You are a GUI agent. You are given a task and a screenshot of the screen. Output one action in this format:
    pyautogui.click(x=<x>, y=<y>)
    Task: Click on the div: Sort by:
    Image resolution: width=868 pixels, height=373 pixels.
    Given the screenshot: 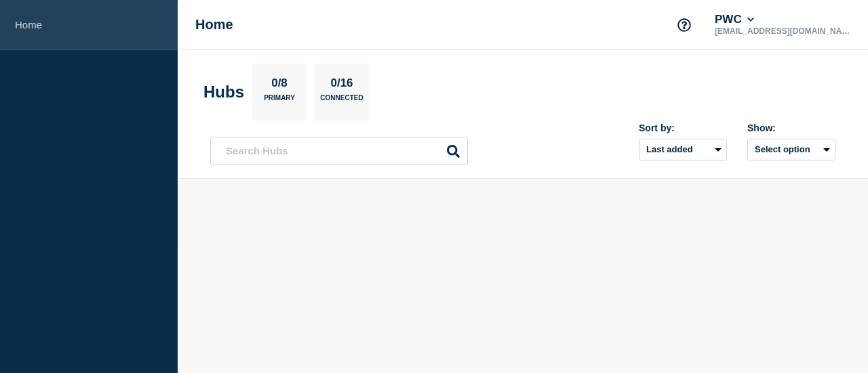 What is the action you would take?
    pyautogui.click(x=683, y=128)
    